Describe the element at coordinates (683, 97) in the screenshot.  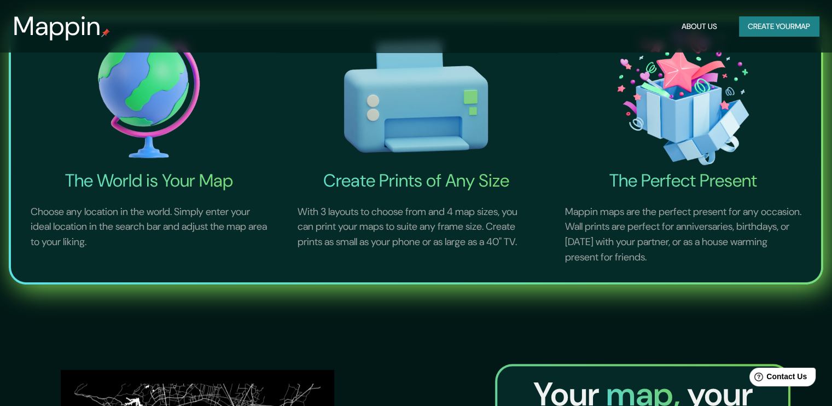
I see `img: The Perfect Present-icon` at that location.